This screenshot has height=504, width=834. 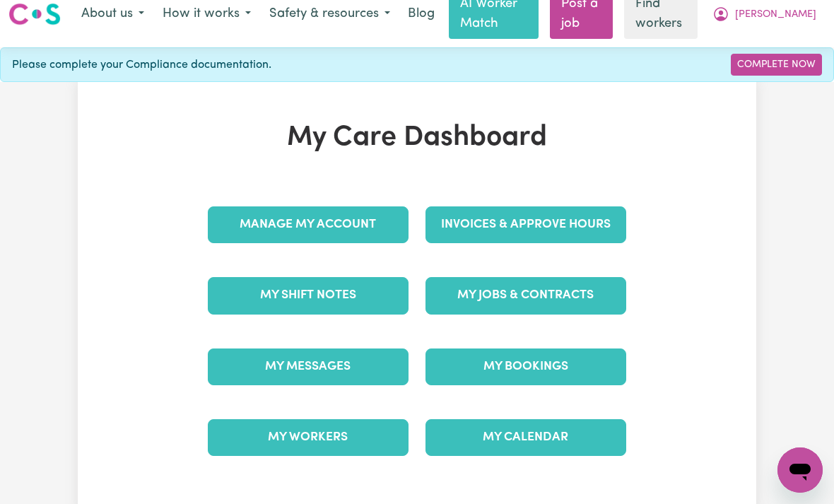 What do you see at coordinates (308, 438) in the screenshot?
I see `a: My Workers` at bounding box center [308, 438].